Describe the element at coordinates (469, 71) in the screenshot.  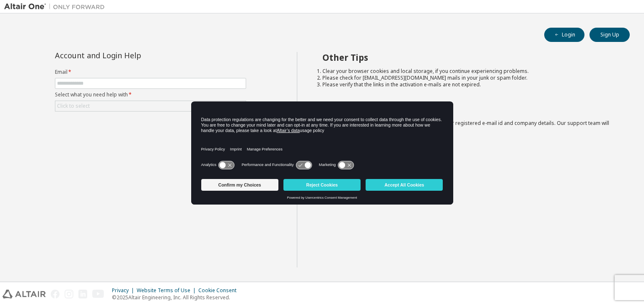
I see `li: Clear your browser cookies and local storage, if you continue experiencing problems.` at that location.